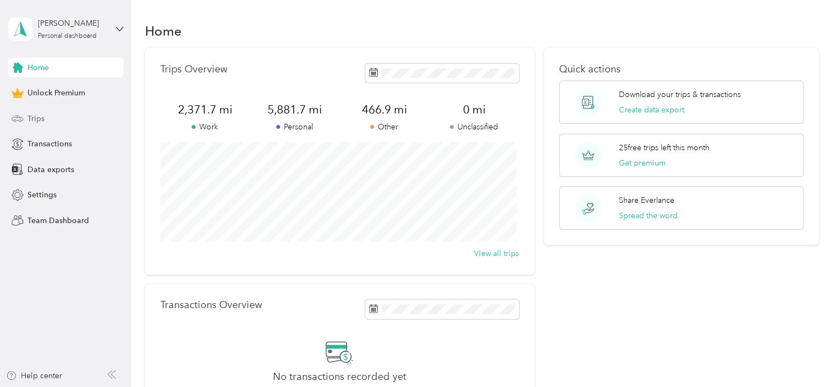  What do you see at coordinates (664, 148) in the screenshot?
I see `p: 25 free trips left this month` at bounding box center [664, 148].